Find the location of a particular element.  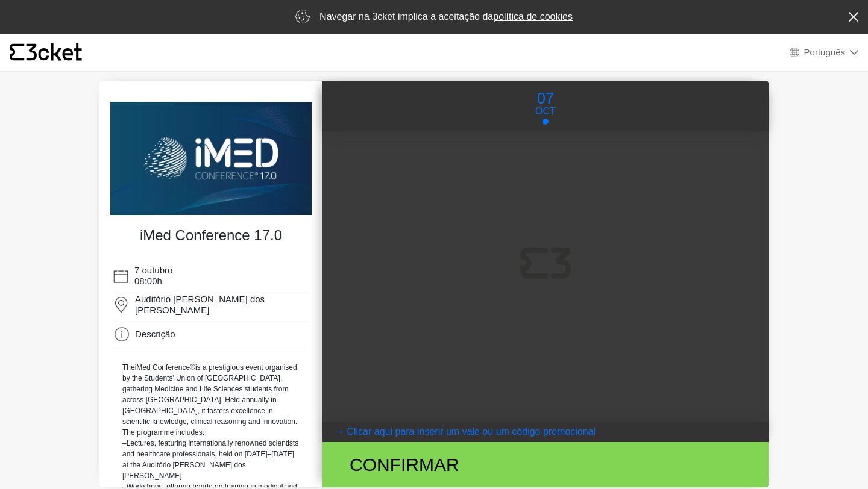

span: Descrição is located at coordinates (154, 334).